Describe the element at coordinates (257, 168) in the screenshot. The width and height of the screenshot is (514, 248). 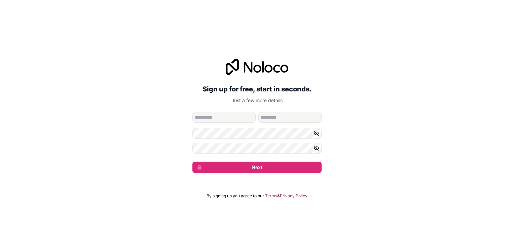
I see `button: Next` at that location.